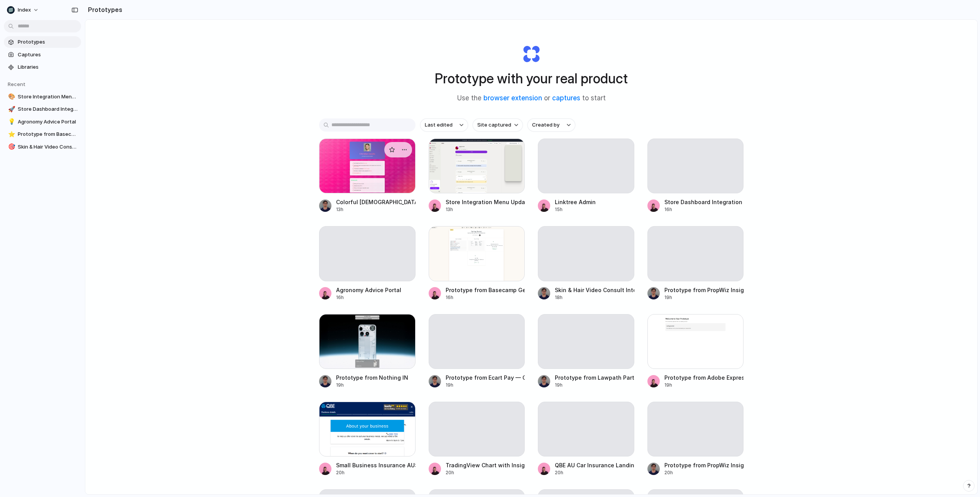 This screenshot has width=980, height=497. Describe the element at coordinates (703, 202) in the screenshot. I see `div: Store Dashboard Integration` at that location.